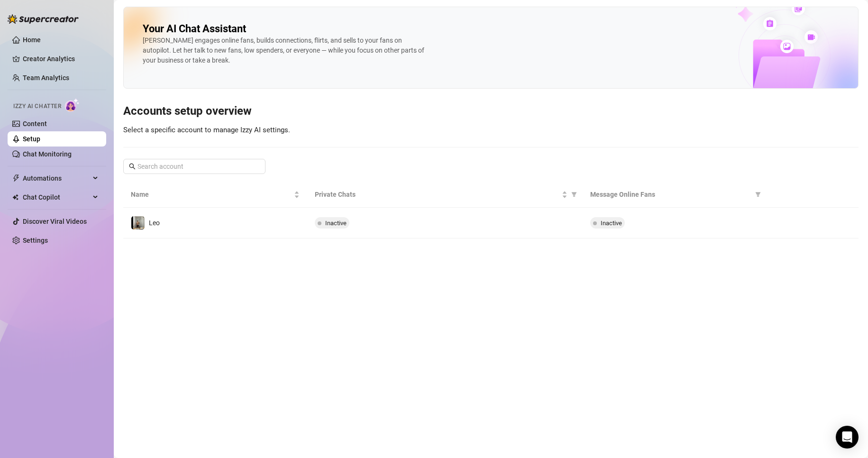  I want to click on h2: Your AI Chat Assistant, so click(194, 29).